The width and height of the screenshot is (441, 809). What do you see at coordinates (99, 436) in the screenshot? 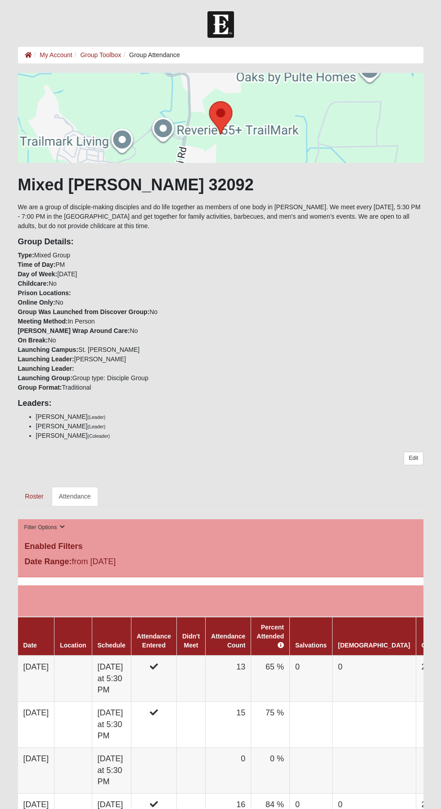
I see `small: (Coleader)` at bounding box center [99, 436].